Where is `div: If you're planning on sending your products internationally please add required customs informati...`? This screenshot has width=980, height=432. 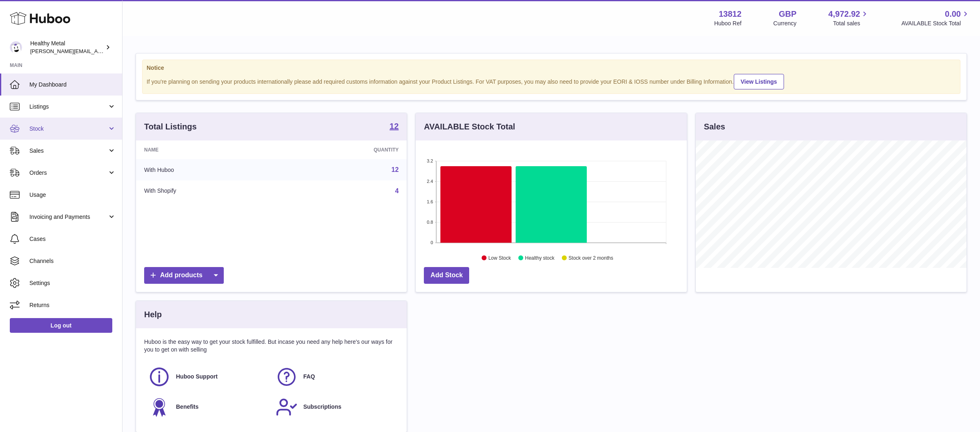 div: If you're planning on sending your products internationally please add required customs informati... is located at coordinates (551, 81).